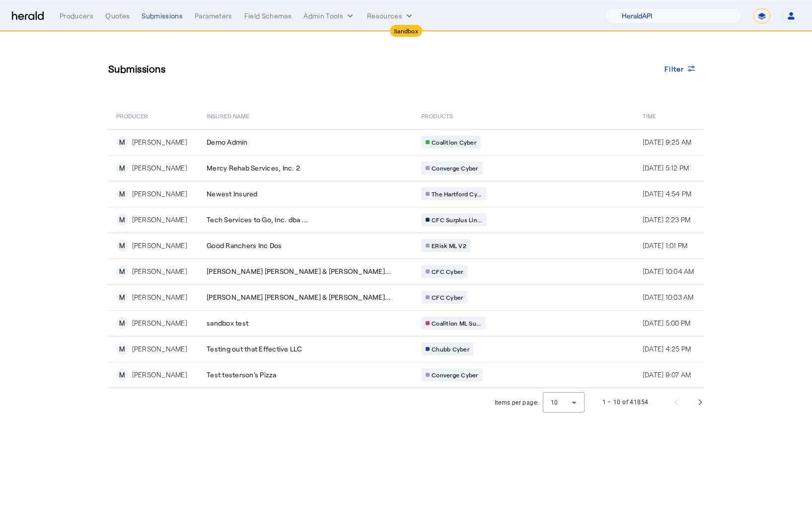 This screenshot has height=517, width=812. I want to click on span: ERisk ML V2, so click(449, 245).